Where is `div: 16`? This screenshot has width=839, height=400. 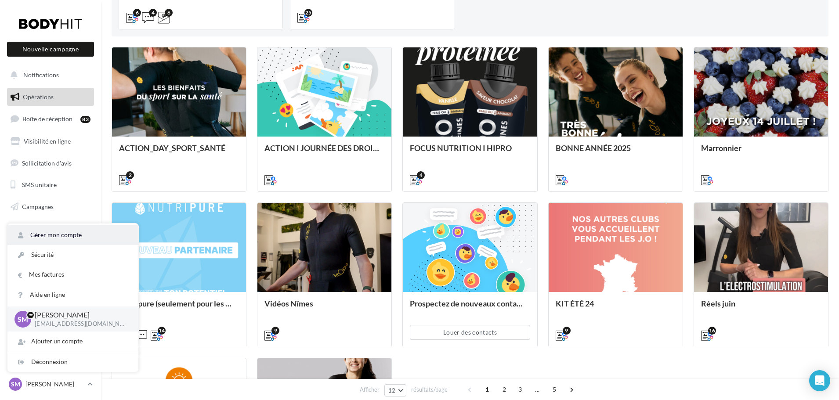 div: 16 is located at coordinates (712, 331).